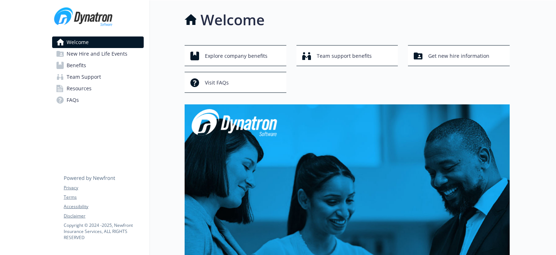 The width and height of the screenshot is (556, 255). I want to click on a: Welcome, so click(98, 42).